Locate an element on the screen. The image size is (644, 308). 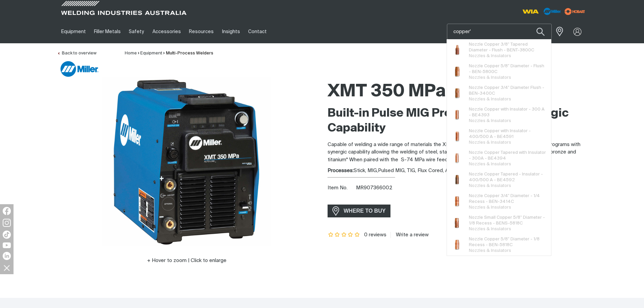
ul: Suggestions is located at coordinates (499, 147).